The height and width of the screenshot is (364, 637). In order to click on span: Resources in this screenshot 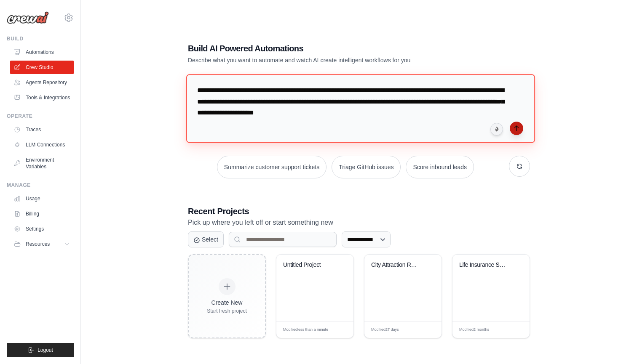, I will do `click(38, 245)`.